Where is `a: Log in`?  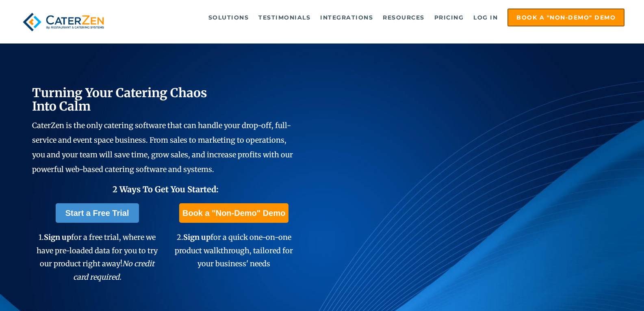 a: Log in is located at coordinates (485, 17).